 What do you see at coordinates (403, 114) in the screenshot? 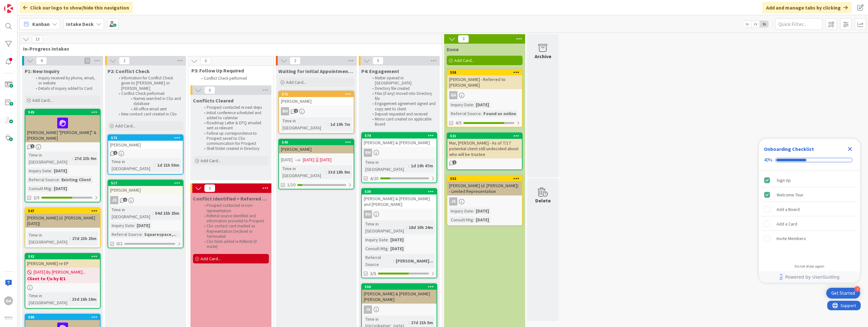
I see `li: Deposit requested and received` at bounding box center [403, 114].